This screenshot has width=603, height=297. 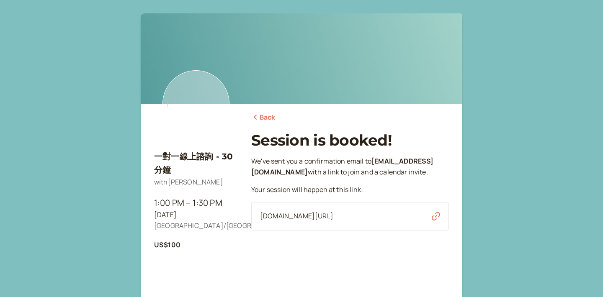 What do you see at coordinates (350, 140) in the screenshot?
I see `h1: Session is booked!` at bounding box center [350, 140].